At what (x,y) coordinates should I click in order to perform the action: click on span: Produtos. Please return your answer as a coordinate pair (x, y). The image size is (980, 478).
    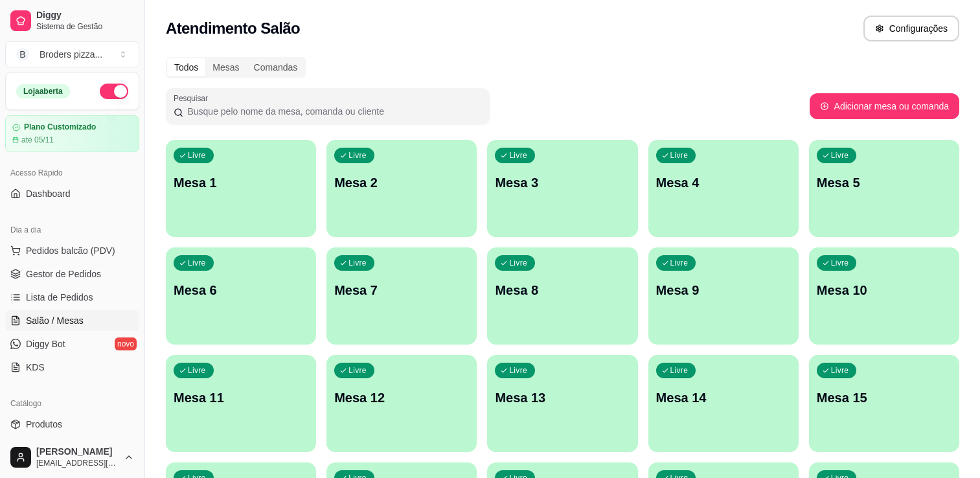
    Looking at the image, I should click on (44, 424).